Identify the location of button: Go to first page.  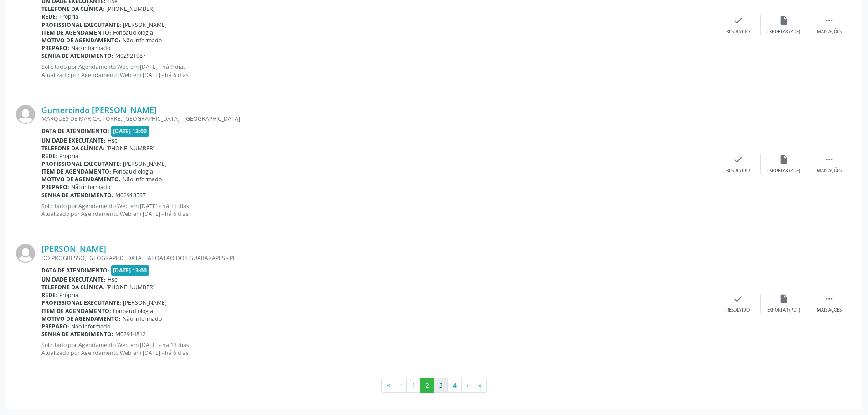
(388, 385).